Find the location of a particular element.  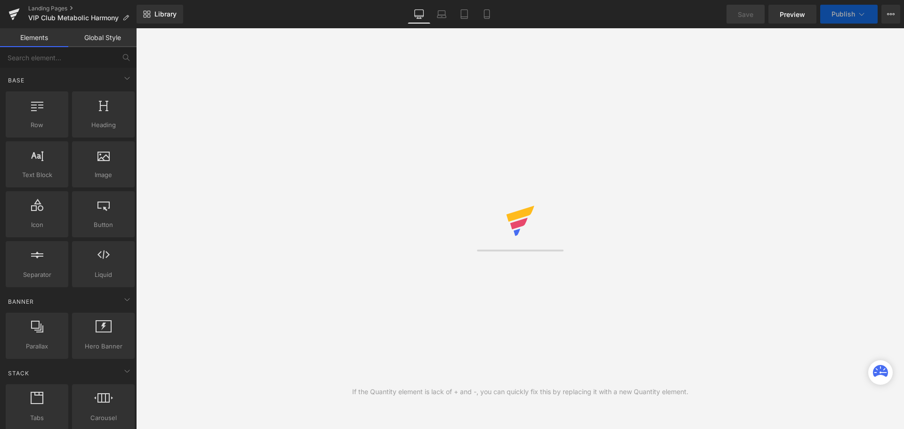

button: More is located at coordinates (891, 14).